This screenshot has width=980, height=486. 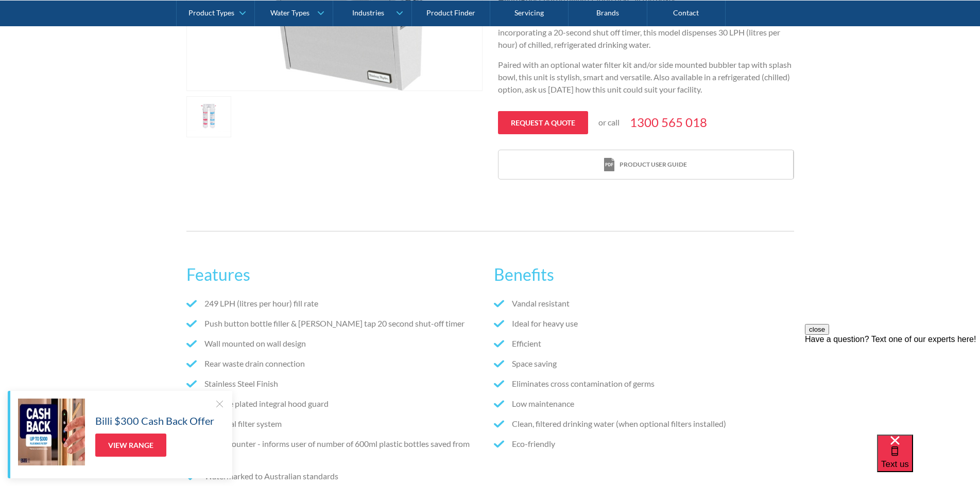 What do you see at coordinates (644, 344) in the screenshot?
I see `li: Efficient` at bounding box center [644, 344].